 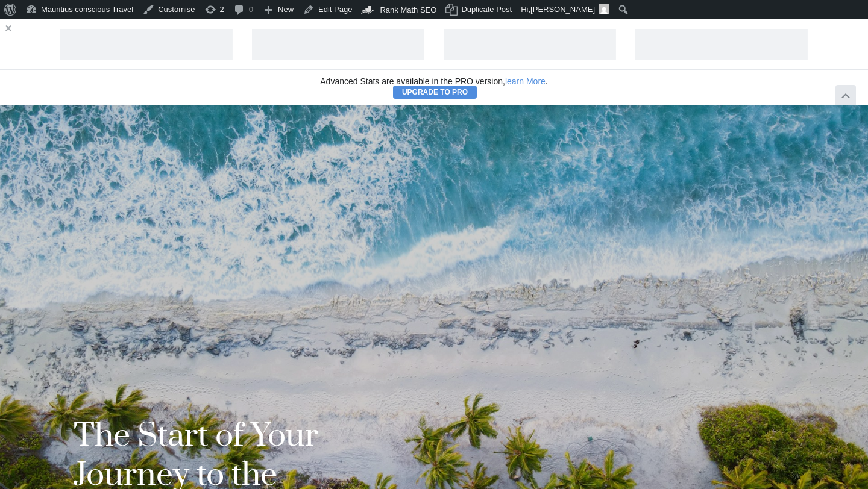 What do you see at coordinates (525, 81) in the screenshot?
I see `a: learn More` at bounding box center [525, 81].